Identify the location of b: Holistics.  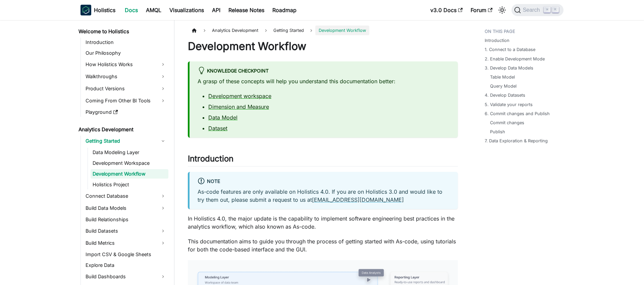
(105, 10).